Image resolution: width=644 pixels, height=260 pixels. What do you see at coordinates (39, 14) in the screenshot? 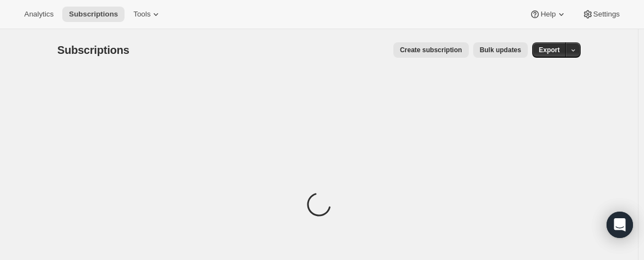
I see `span: Analytics` at bounding box center [39, 14].